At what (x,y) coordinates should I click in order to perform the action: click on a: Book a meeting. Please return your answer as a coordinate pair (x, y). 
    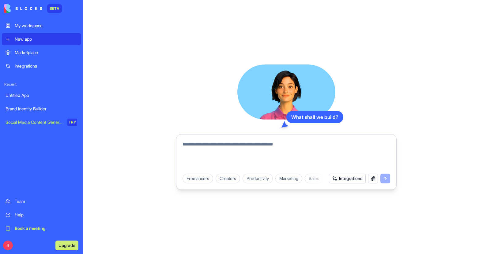
    Looking at the image, I should click on (41, 229).